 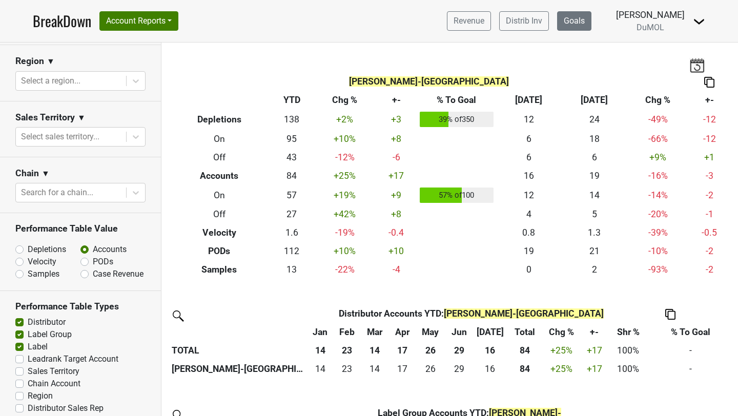 I want to click on td: 16, so click(x=529, y=176).